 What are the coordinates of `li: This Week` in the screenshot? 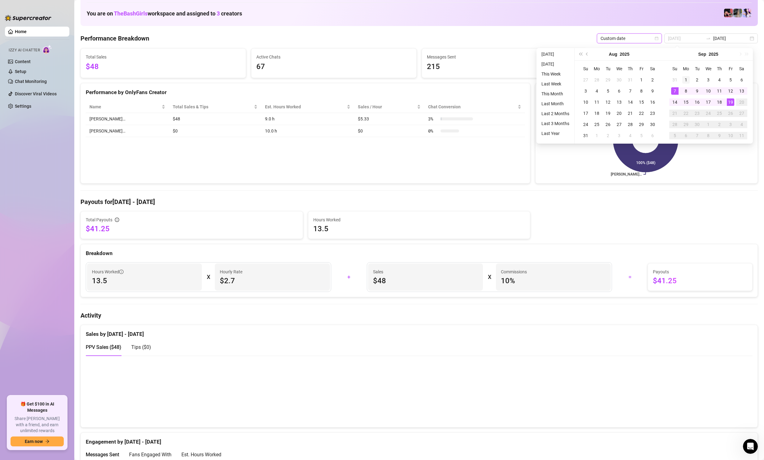 It's located at (556, 74).